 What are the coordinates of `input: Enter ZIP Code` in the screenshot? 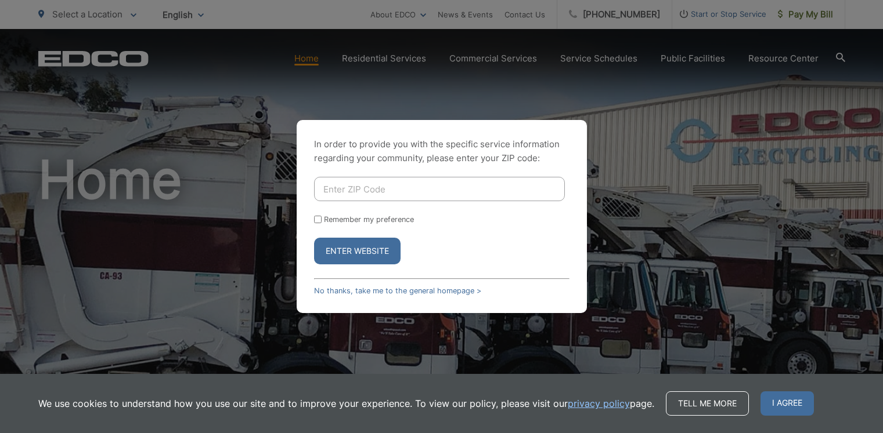 It's located at (439, 189).